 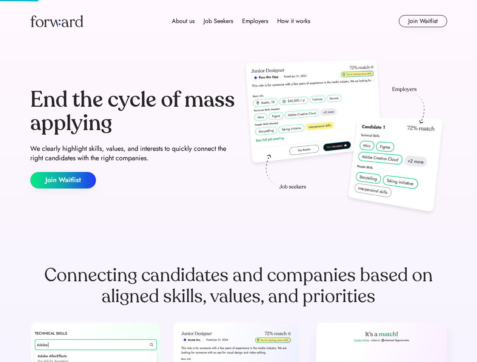 What do you see at coordinates (218, 21) in the screenshot?
I see `div: Job Seekers` at bounding box center [218, 21].